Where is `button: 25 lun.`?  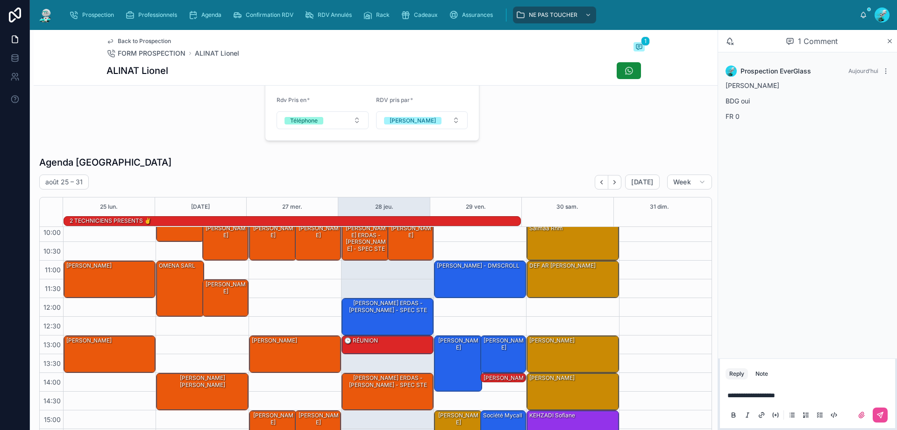
button: 25 lun. is located at coordinates (109, 207).